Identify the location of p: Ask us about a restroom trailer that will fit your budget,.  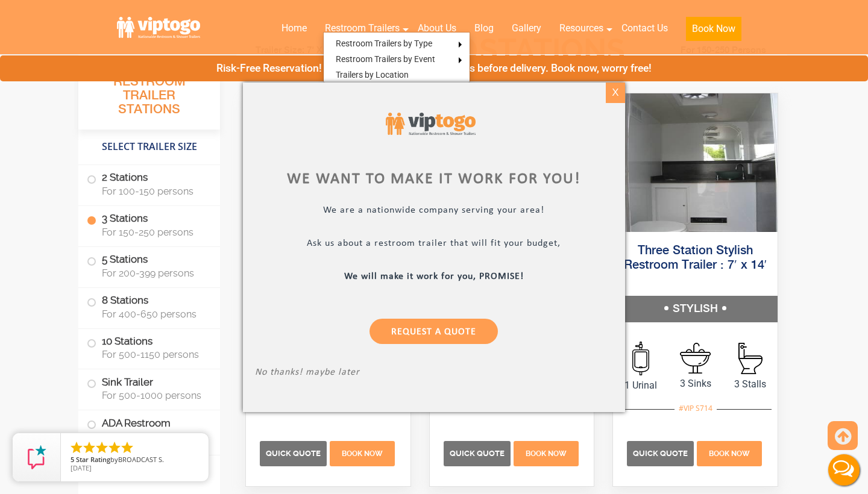
(434, 244).